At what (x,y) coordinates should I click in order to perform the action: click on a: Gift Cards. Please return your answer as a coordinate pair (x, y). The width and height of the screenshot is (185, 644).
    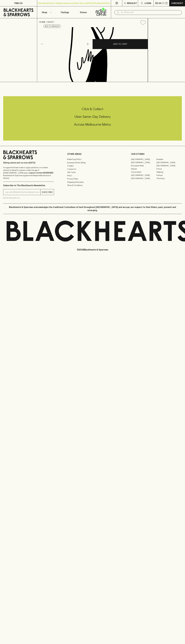
    Looking at the image, I should click on (93, 172).